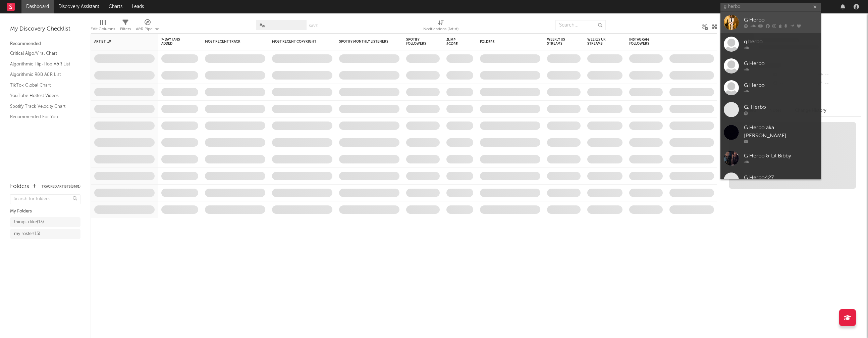  I want to click on a: G. Herbo, so click(771, 109).